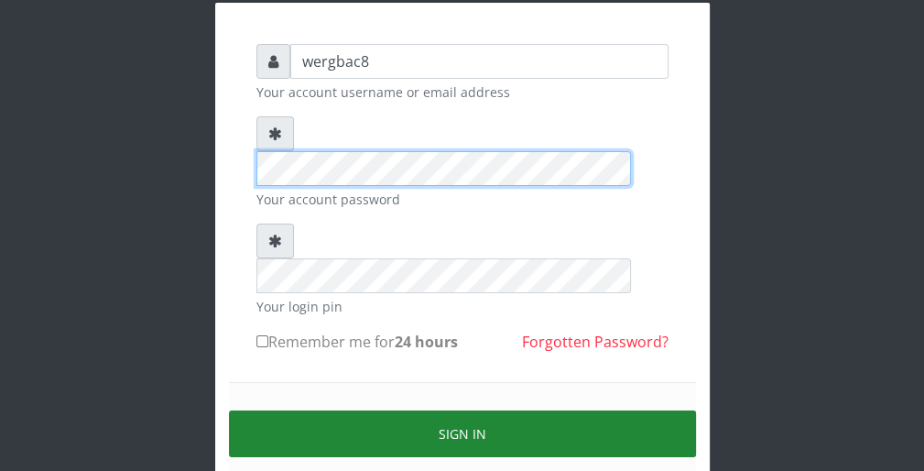  I want to click on b: 24 hours, so click(426, 341).